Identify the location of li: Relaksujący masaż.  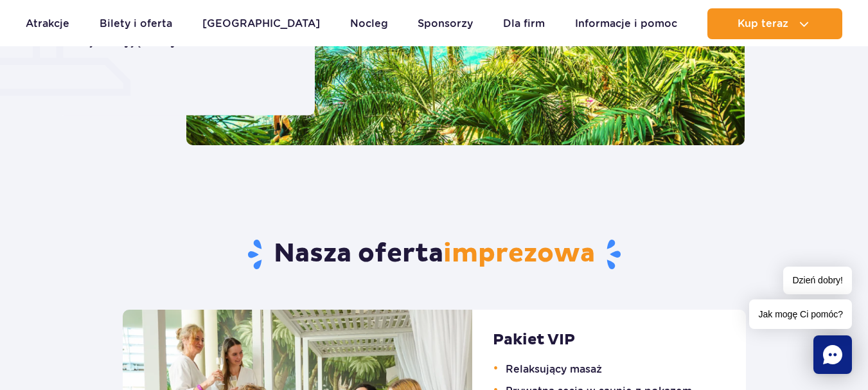
(611, 368).